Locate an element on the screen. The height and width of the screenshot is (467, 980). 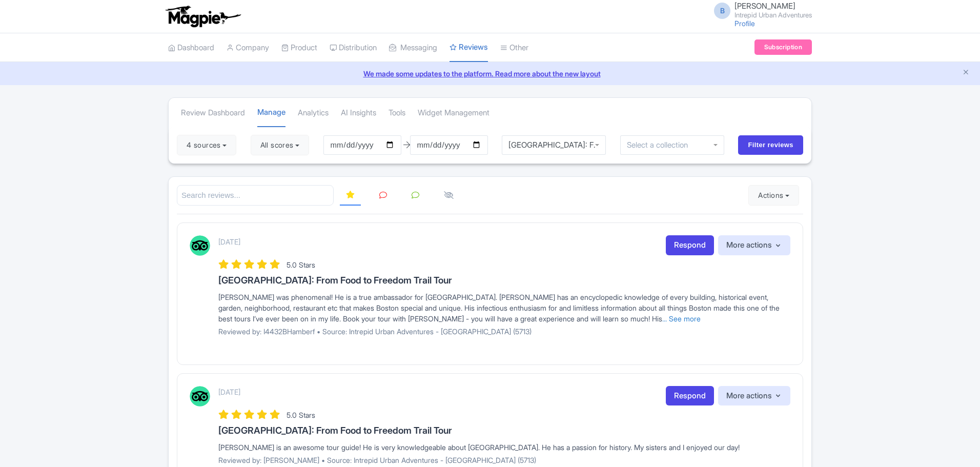
a: Distribution is located at coordinates (353, 47).